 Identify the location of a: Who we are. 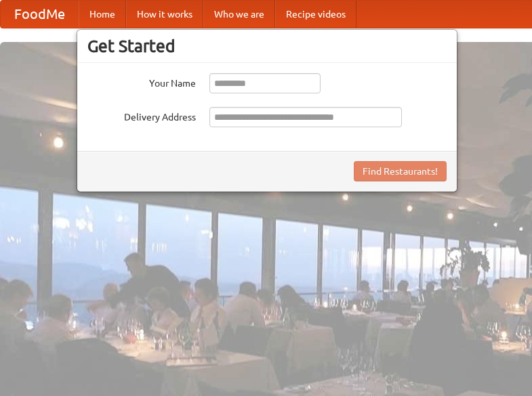
(239, 14).